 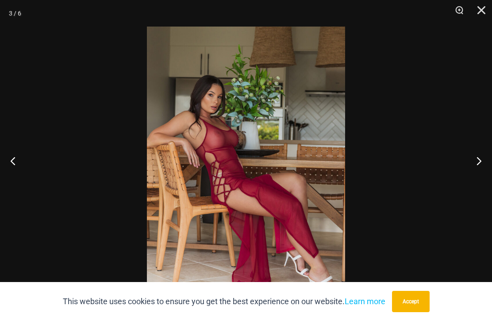 I want to click on button: Next, so click(x=475, y=161).